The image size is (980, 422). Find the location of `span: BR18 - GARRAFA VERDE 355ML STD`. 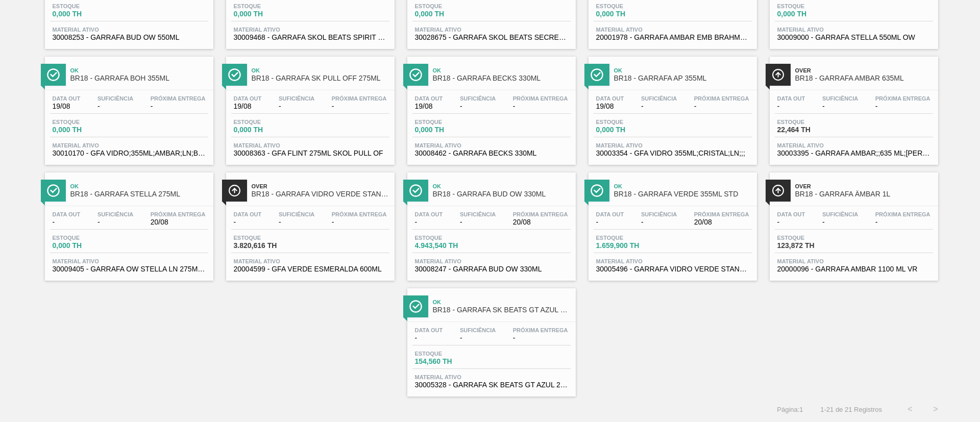

span: BR18 - GARRAFA VERDE 355ML STD is located at coordinates (683, 194).